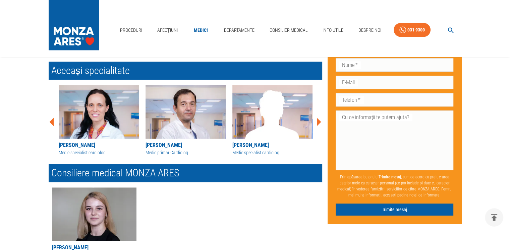  I want to click on a: 031 9300, so click(412, 30).